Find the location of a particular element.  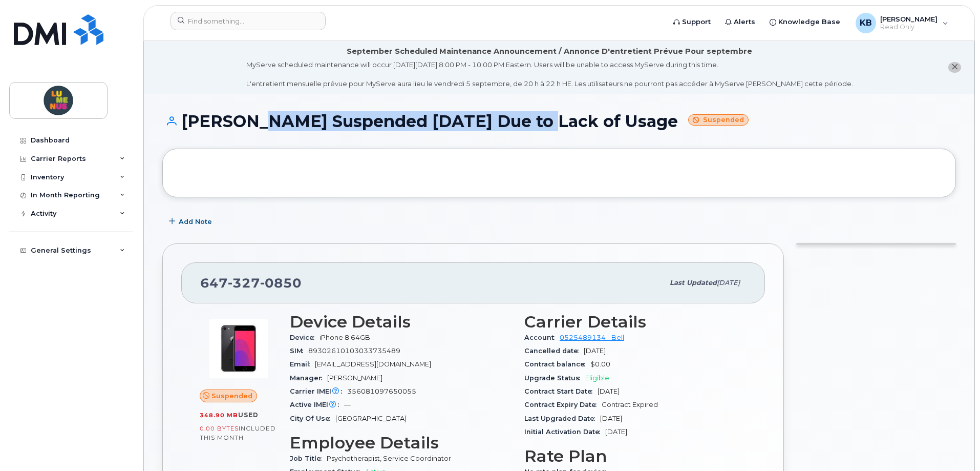

span: Contract balance is located at coordinates (557, 364).